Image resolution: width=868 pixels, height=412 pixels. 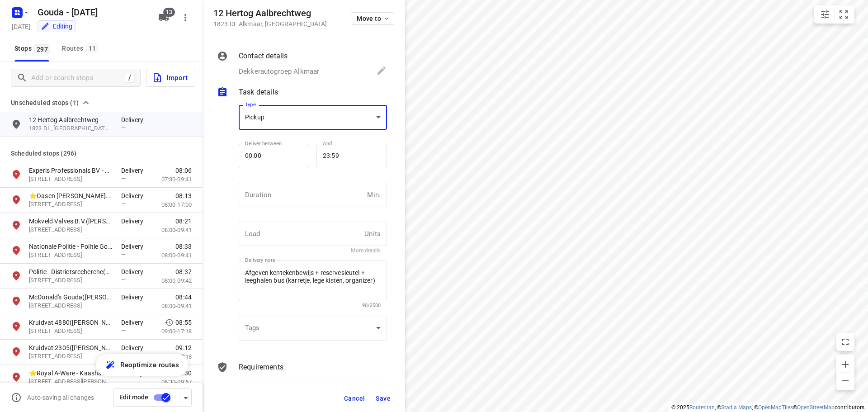 What do you see at coordinates (261, 367) in the screenshot?
I see `p: Requirements` at bounding box center [261, 367].